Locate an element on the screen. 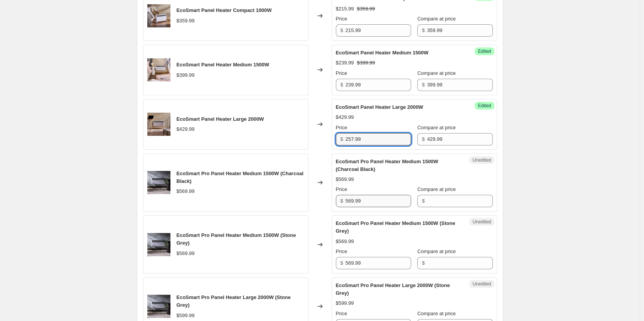 This screenshot has width=644, height=321. img: webimage-58881553-AEC4-4A8F-905BDFAD8D00C950_80x.png is located at coordinates (159, 70).